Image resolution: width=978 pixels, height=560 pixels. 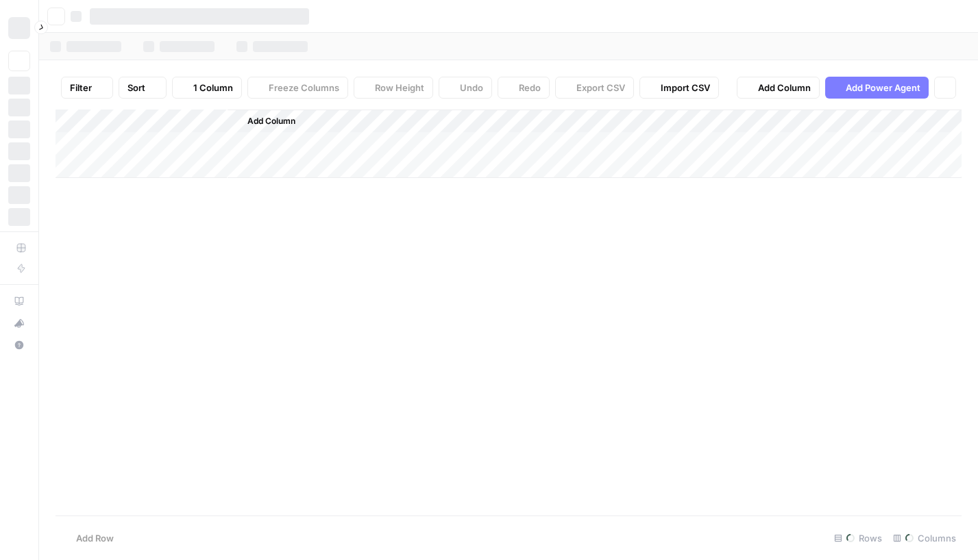 I want to click on button: Freeze Columns, so click(x=298, y=88).